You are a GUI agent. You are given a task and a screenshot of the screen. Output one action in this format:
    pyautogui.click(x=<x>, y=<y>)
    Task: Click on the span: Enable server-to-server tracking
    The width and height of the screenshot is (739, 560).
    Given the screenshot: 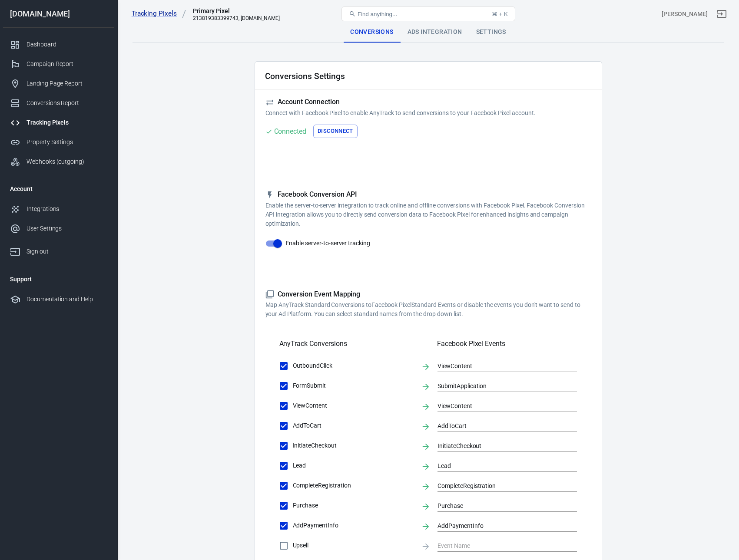 What is the action you would take?
    pyautogui.click(x=328, y=243)
    